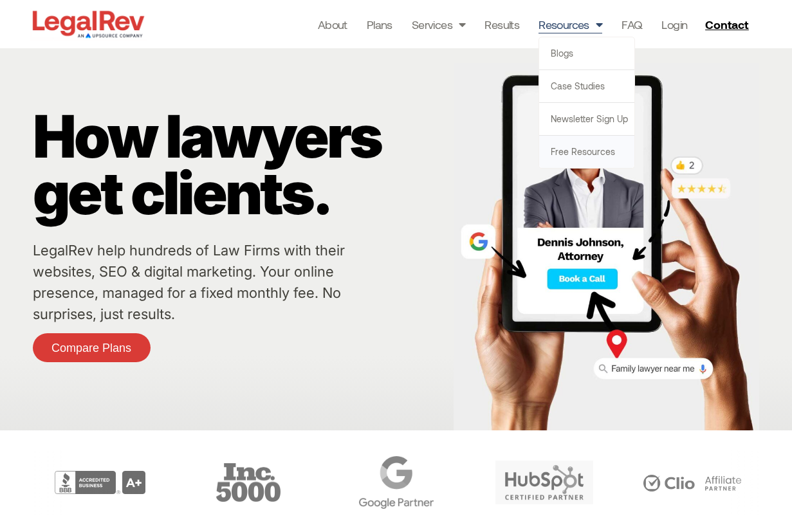 The height and width of the screenshot is (532, 792). Describe the element at coordinates (570, 25) in the screenshot. I see `a: Resources` at that location.